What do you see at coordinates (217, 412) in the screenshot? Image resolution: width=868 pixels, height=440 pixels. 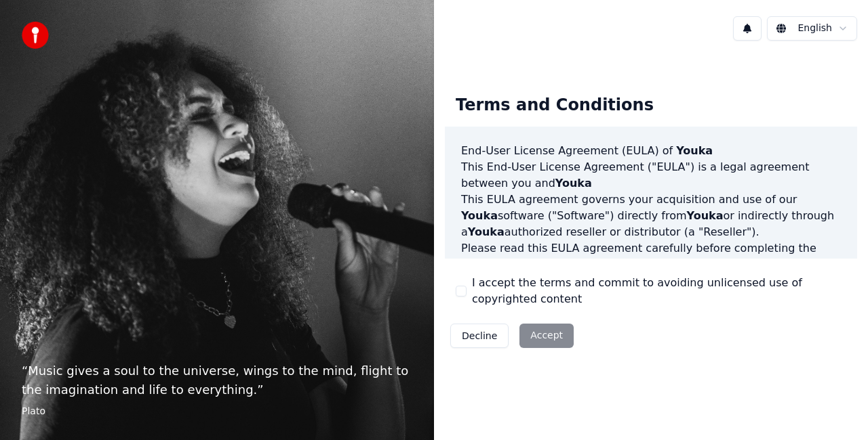 I see `footer: Plato` at bounding box center [217, 412].